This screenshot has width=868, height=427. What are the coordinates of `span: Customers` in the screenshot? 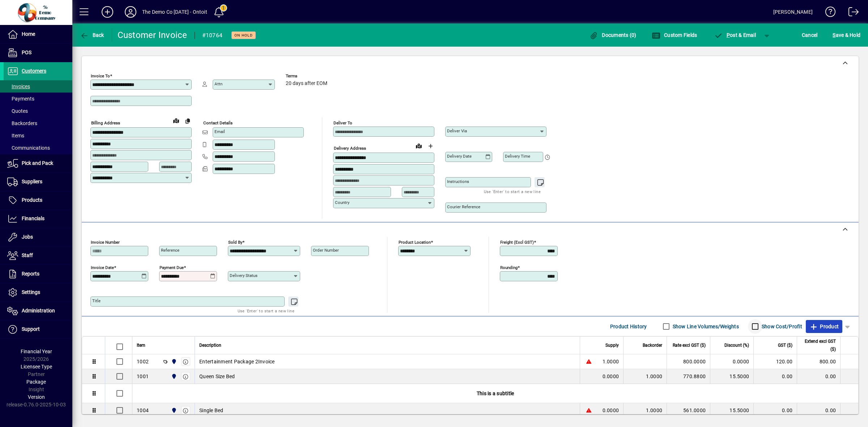 It's located at (34, 71).